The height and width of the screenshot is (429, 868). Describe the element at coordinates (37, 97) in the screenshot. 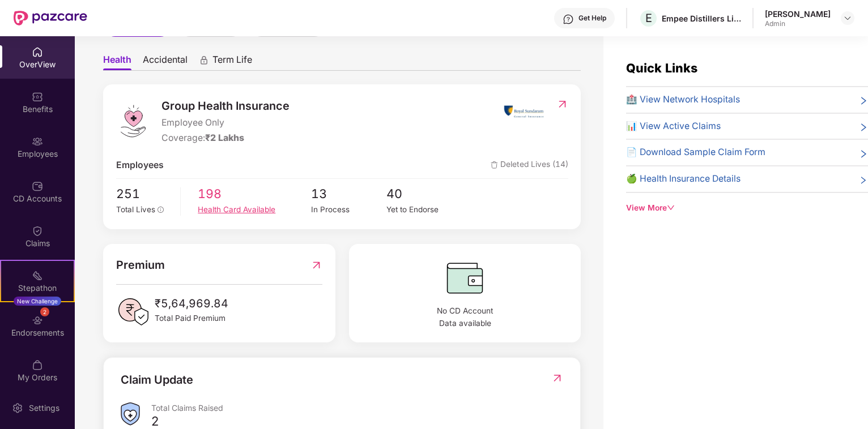

I see `img: svg+xml;base64,PHN2ZyBpZD0iQmVuZWZpdHMiIHhtbG5zPSJodHRwOi8vd3d3LnczLm9yZy8yMDAwL3N2ZyIgd2lkdGg9Ij...` at that location.